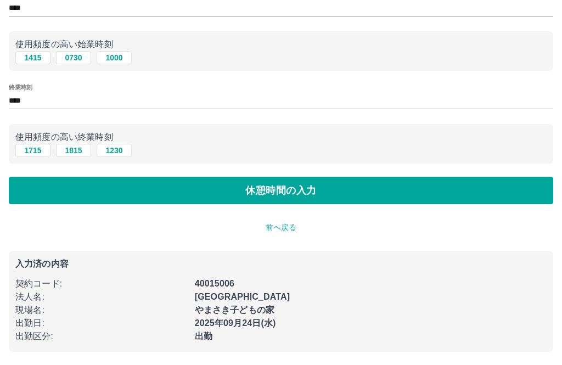 Image resolution: width=562 pixels, height=365 pixels. What do you see at coordinates (101, 310) in the screenshot?
I see `p: 現場名 :` at bounding box center [101, 310].